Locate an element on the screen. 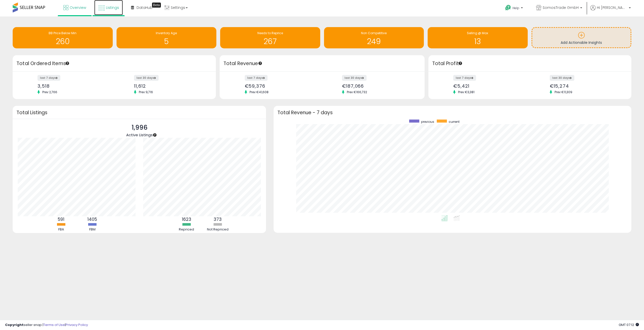 This screenshot has width=644, height=330. h3: Total Revenue - 7 days is located at coordinates (453, 113).